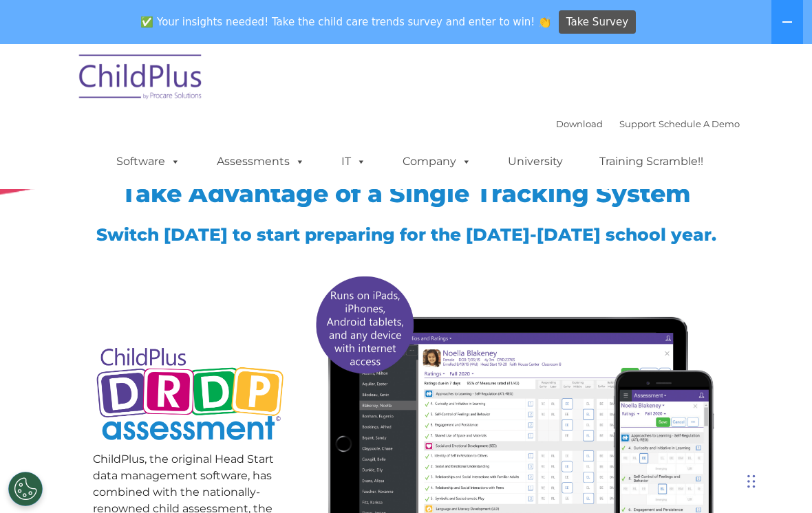 This screenshot has height=513, width=812. What do you see at coordinates (148, 162) in the screenshot?
I see `a: Software` at bounding box center [148, 162].